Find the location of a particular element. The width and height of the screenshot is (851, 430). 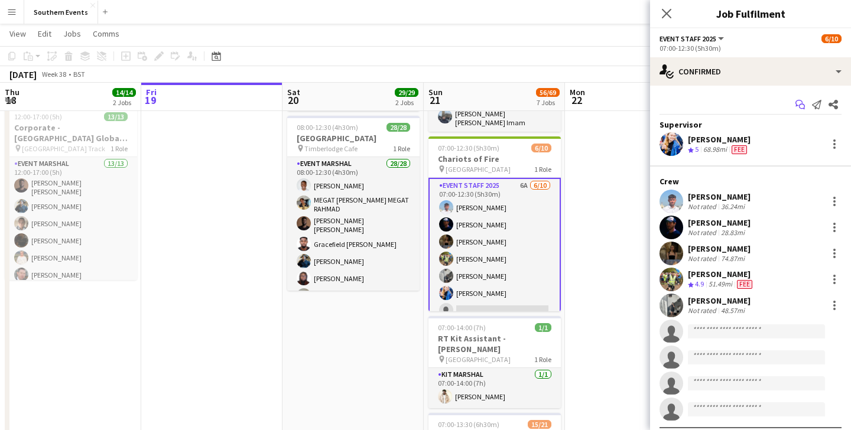

div: 51.49mi is located at coordinates (721, 284).